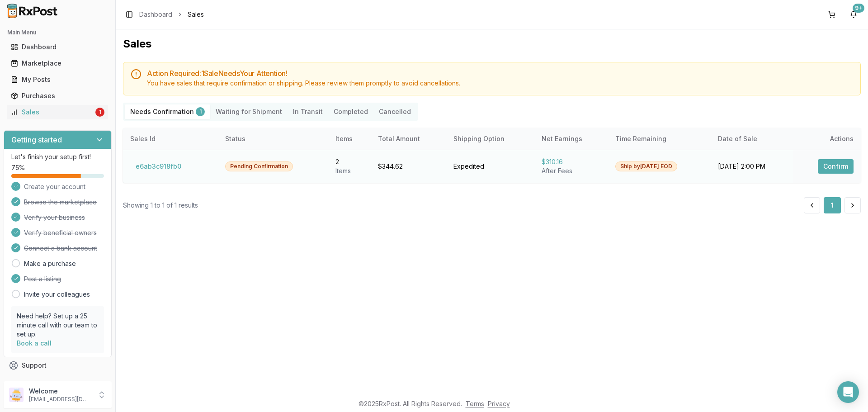  I want to click on div: Dashboard, so click(57, 47).